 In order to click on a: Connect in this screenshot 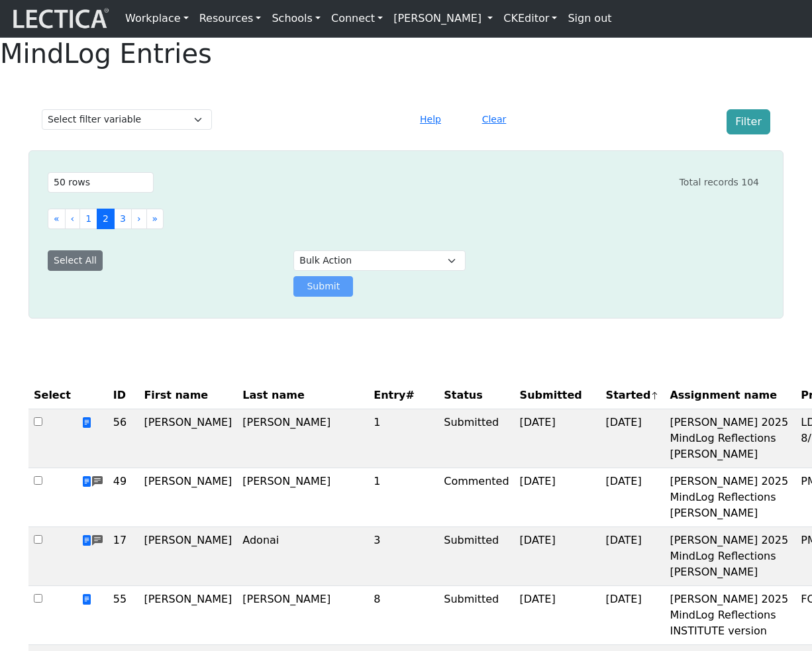, I will do `click(357, 18)`.